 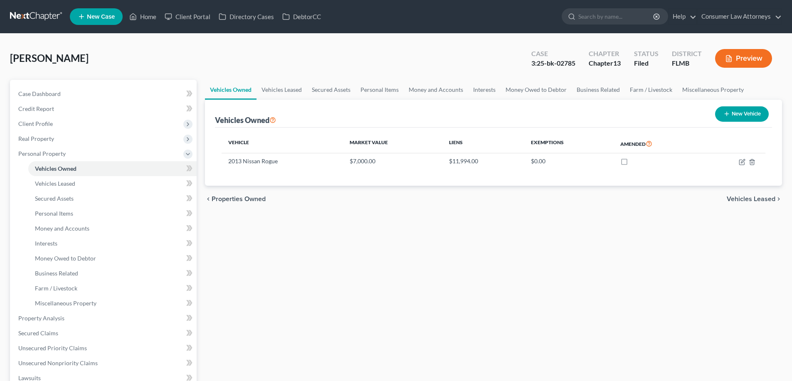 I want to click on span: Properties Owned, so click(x=239, y=199).